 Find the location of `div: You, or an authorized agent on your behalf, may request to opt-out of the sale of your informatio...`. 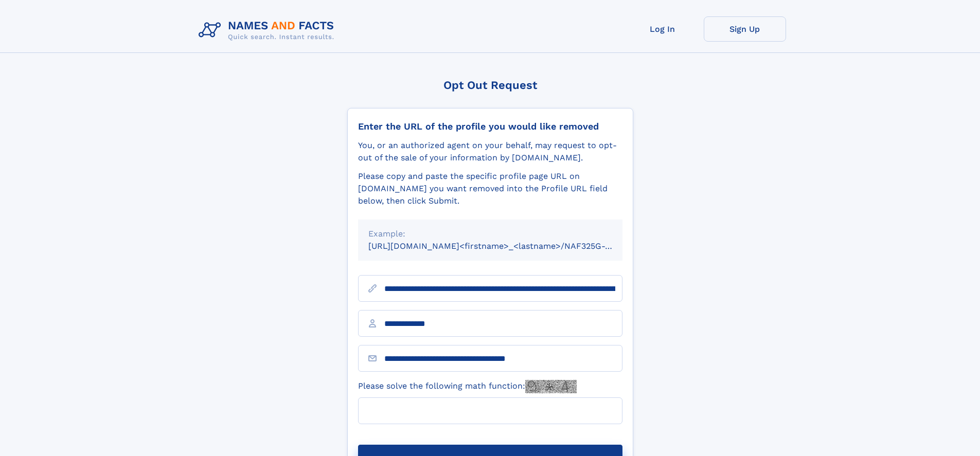

div: You, or an authorized agent on your behalf, may request to opt-out of the sale of your informatio... is located at coordinates (490, 151).